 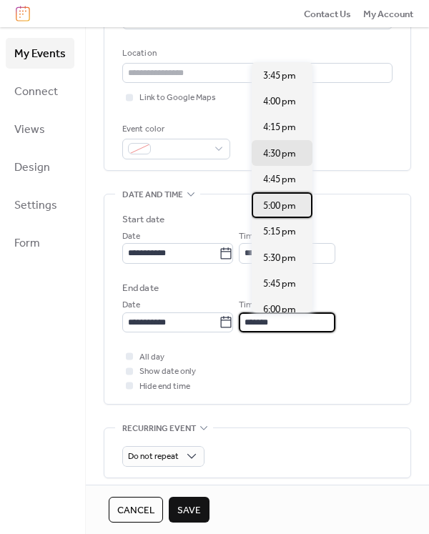 What do you see at coordinates (280, 102) in the screenshot?
I see `span: 4:00 pm` at bounding box center [280, 102].